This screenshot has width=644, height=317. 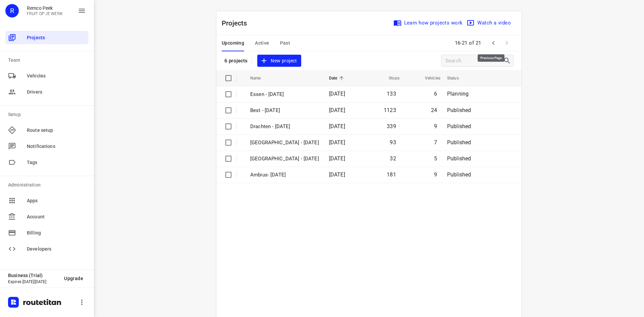 What do you see at coordinates (47, 162) in the screenshot?
I see `div: Tags` at bounding box center [47, 162].